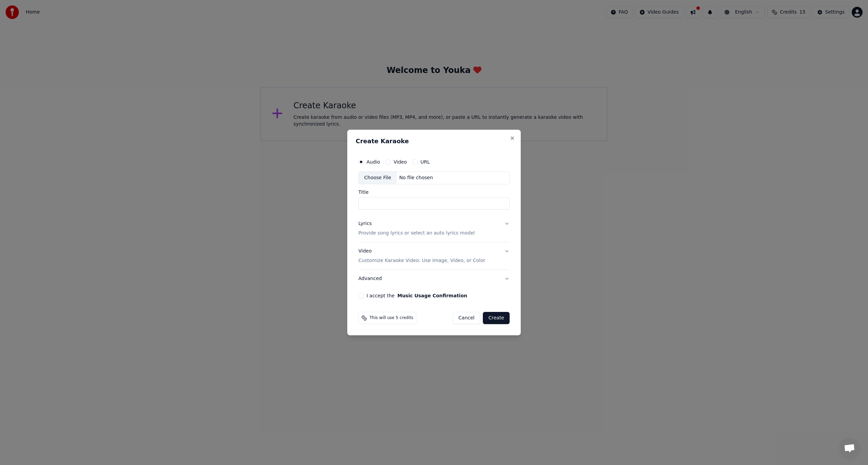 The height and width of the screenshot is (465, 868). Describe the element at coordinates (495, 318) in the screenshot. I see `button: Create` at that location.